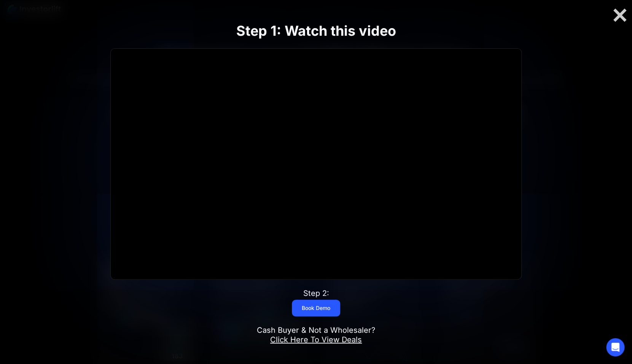  What do you see at coordinates (316, 335) in the screenshot?
I see `div: Cash Buyer & Not a Wholesaler?` at bounding box center [316, 335].